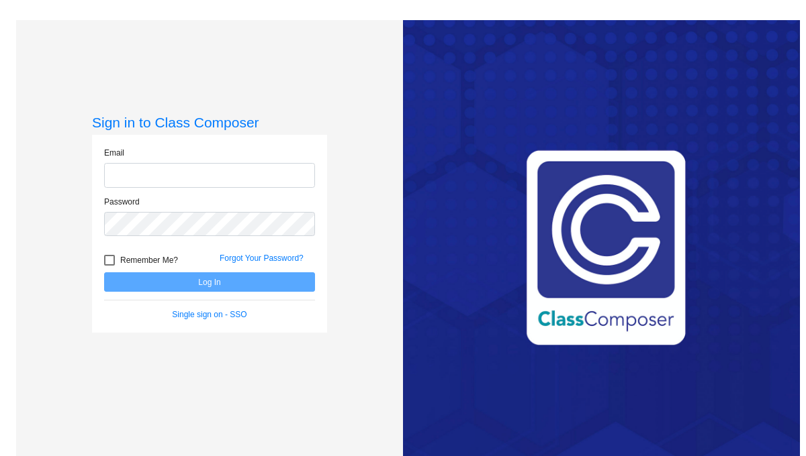  I want to click on span: Remember Me?, so click(149, 260).